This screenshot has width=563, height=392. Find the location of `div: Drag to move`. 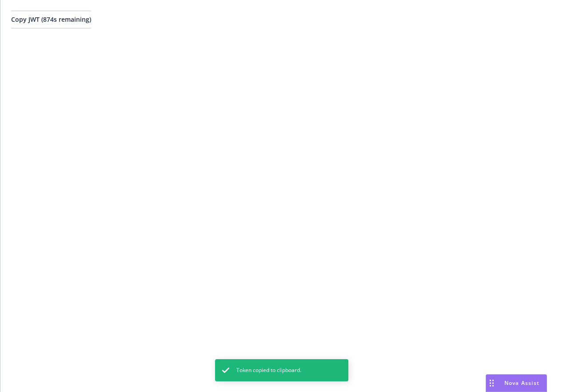

div: Drag to move is located at coordinates (491, 383).